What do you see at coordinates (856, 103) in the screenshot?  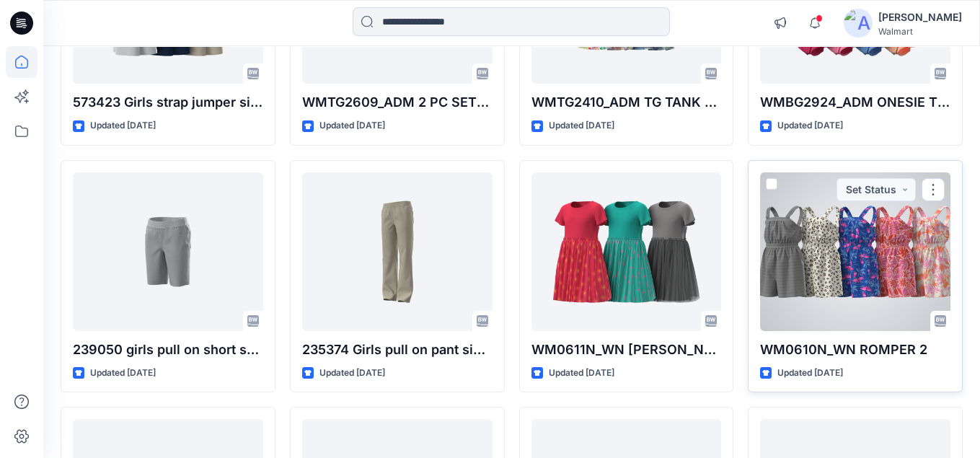 I see `p: WMBG2924_ADM ONESIE TUTU MESH` at bounding box center [856, 103].